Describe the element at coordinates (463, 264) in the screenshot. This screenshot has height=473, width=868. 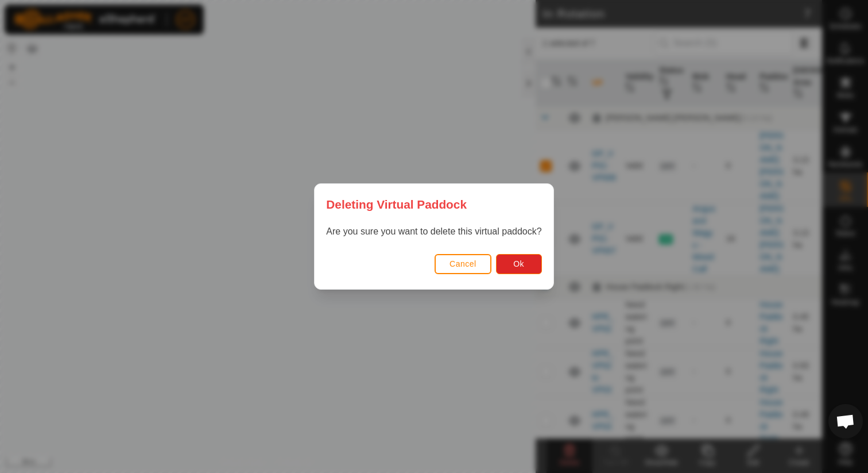
I see `span: Cancel` at that location.